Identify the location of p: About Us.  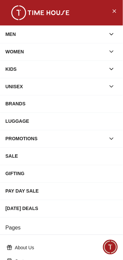
(64, 248).